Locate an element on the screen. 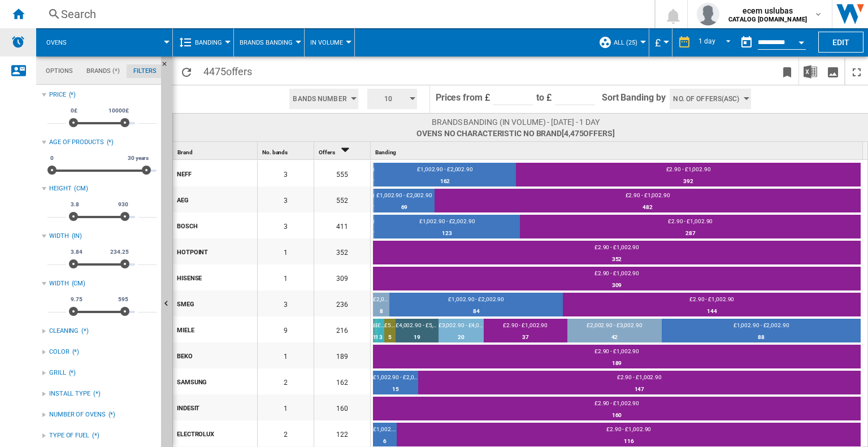 The height and width of the screenshot is (447, 868). div: Ovens is located at coordinates (104, 42).